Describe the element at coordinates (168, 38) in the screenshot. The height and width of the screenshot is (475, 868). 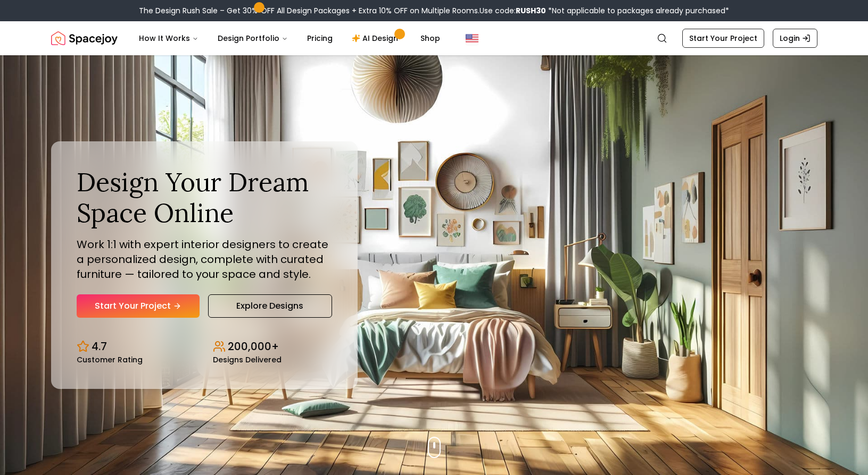
I see `button: How It Works` at that location.